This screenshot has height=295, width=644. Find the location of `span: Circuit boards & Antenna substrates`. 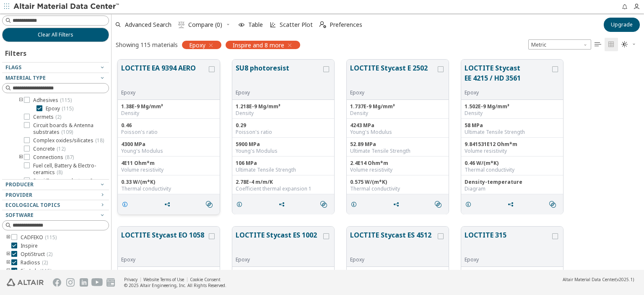

span: Circuit boards & Antenna substrates is located at coordinates (69, 128).